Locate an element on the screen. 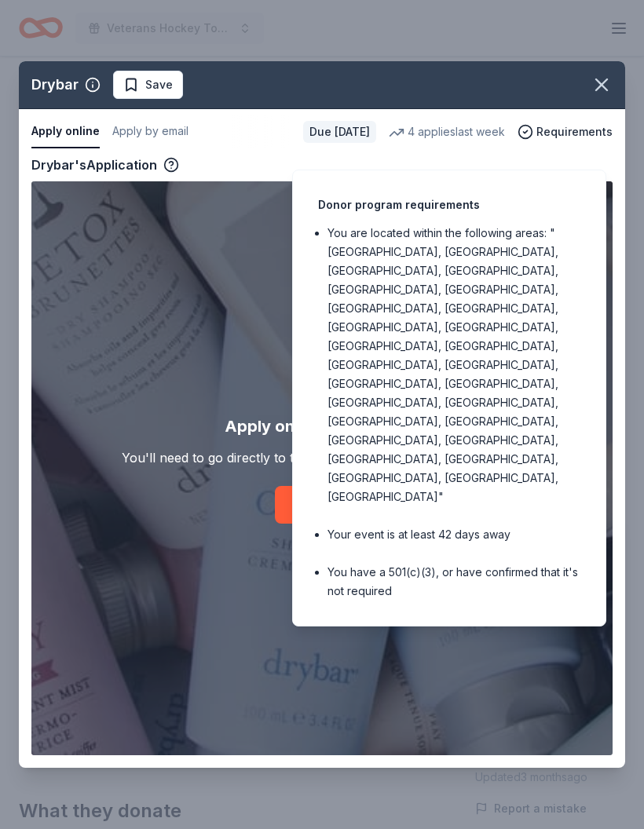  div: Donor program requirements is located at coordinates (450, 205).